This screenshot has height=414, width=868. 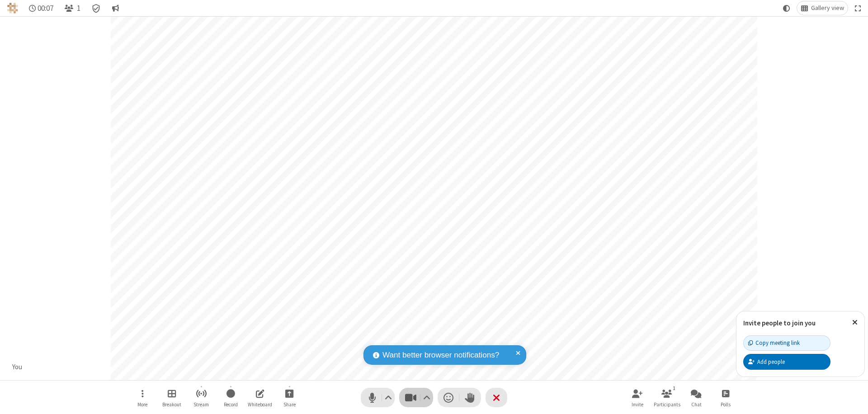 What do you see at coordinates (697, 397) in the screenshot?
I see `button: Open chat` at bounding box center [697, 397].